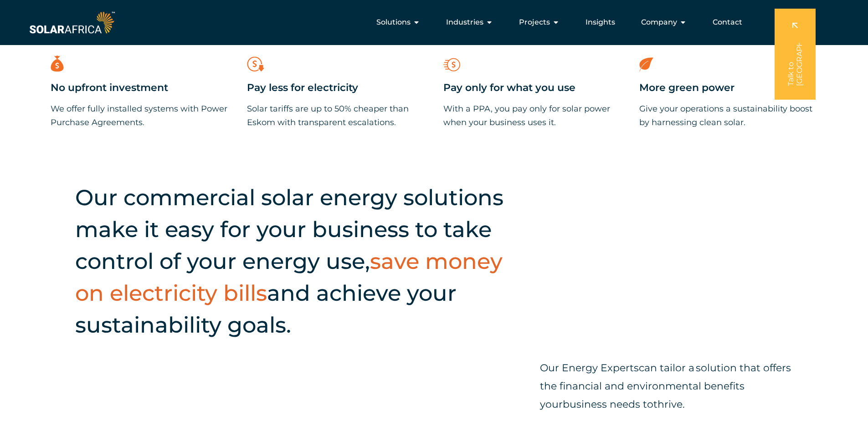 Image resolution: width=868 pixels, height=430 pixels. Describe the element at coordinates (728, 22) in the screenshot. I see `span: Contact` at that location.